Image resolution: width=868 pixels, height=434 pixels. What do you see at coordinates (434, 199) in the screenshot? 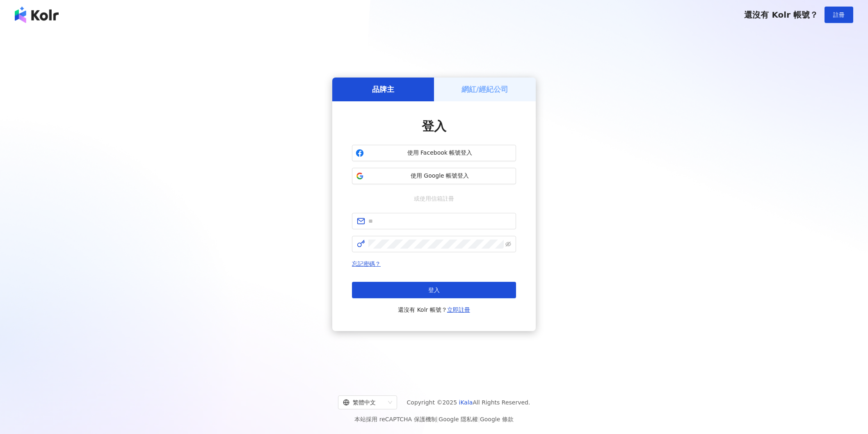
I see `span: 或使用信箱註冊` at bounding box center [434, 199].